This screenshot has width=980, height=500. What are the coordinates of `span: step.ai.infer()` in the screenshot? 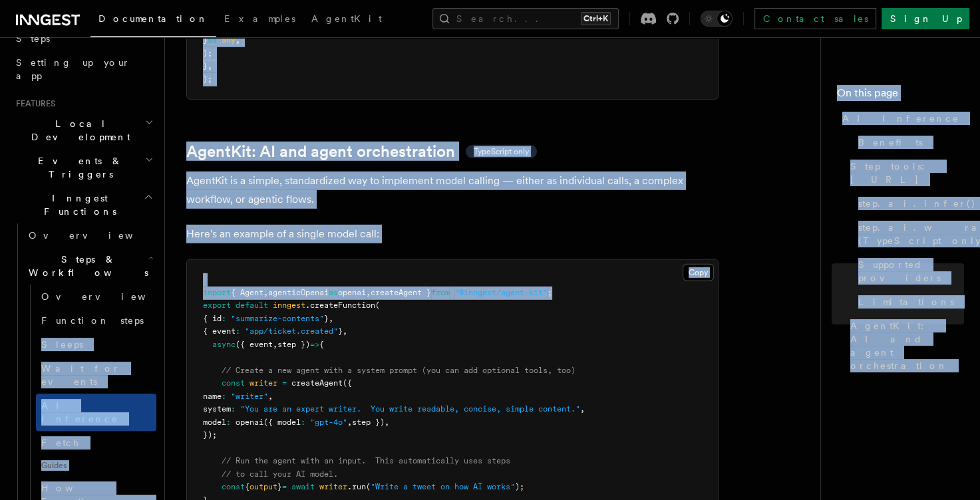 It's located at (917, 203).